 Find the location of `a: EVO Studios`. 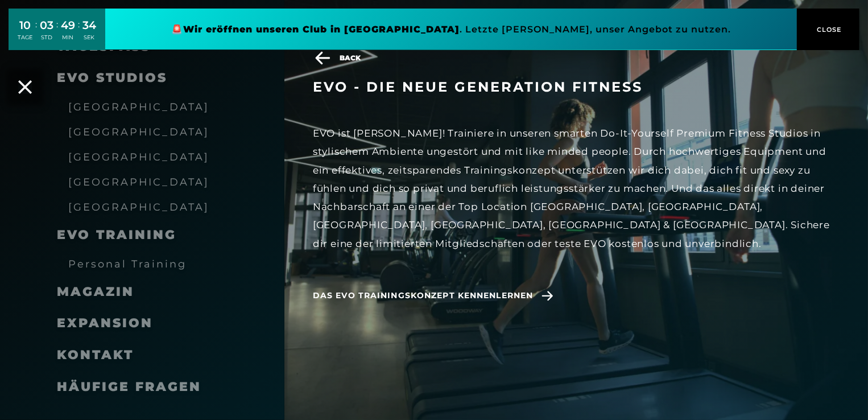

a: EVO Studios is located at coordinates (112, 77).